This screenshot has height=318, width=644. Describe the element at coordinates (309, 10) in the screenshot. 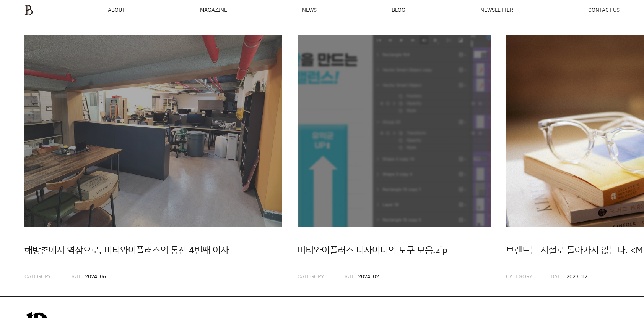

I see `a: NEWS` at that location.